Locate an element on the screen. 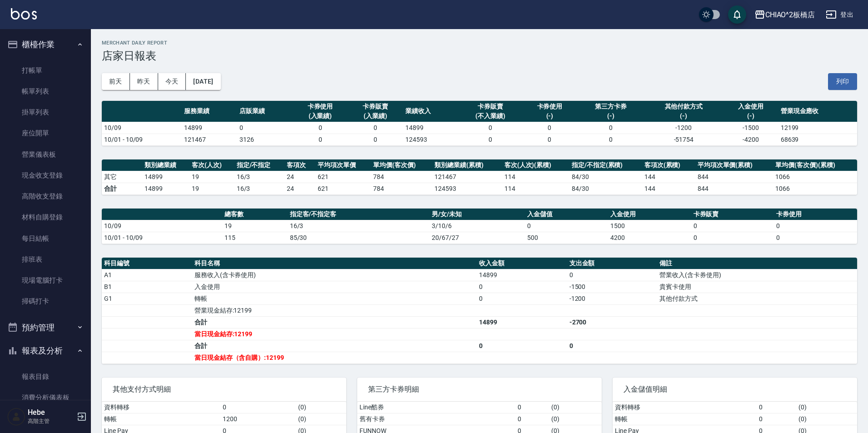 The height and width of the screenshot is (433, 868). td: 當日現金結存（含自購）:12199 is located at coordinates (334, 358).